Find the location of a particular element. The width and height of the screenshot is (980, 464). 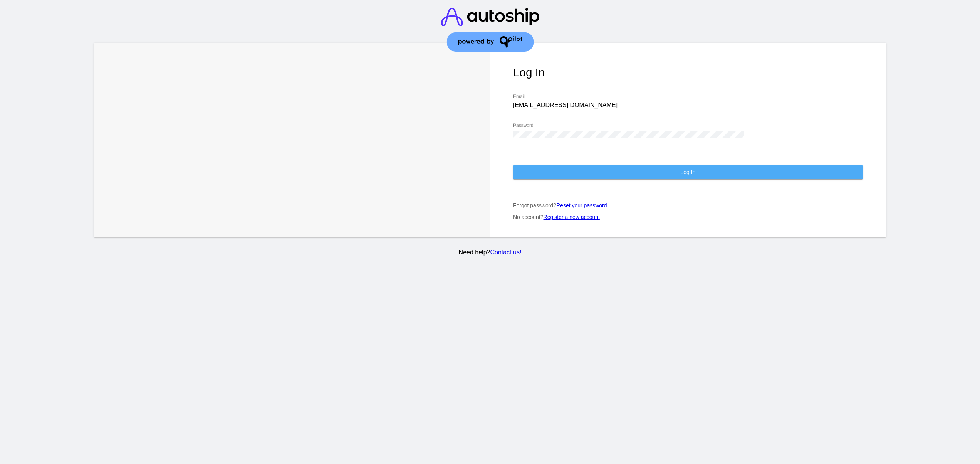

a: Contact us! is located at coordinates (505, 252).